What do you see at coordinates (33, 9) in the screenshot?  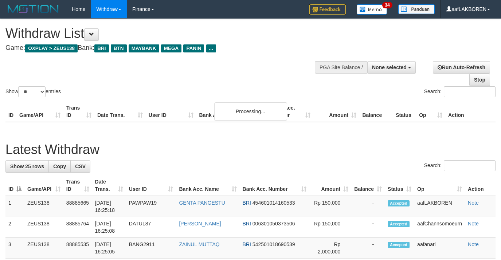 I see `img: MOTION_logo.png` at bounding box center [33, 9].